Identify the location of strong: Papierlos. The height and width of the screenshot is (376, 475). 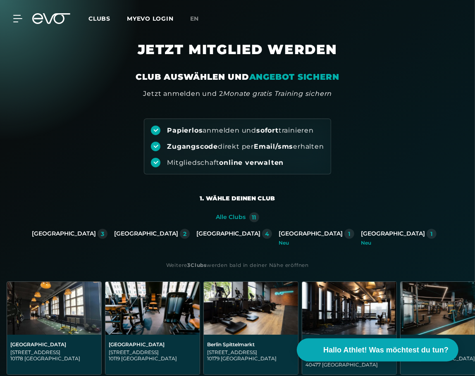
(185, 130).